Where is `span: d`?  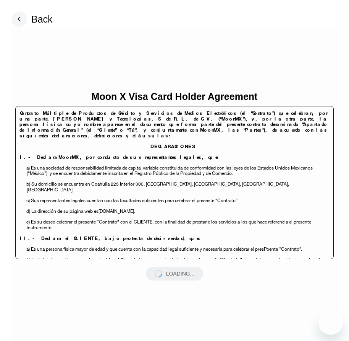 span: d is located at coordinates (28, 211).